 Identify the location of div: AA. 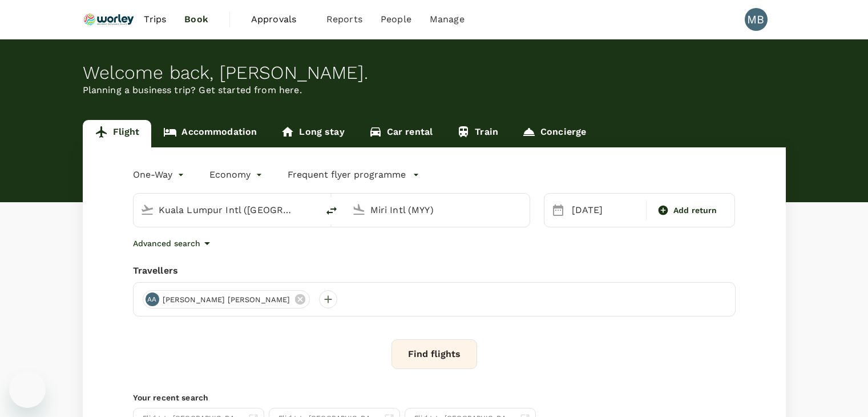
(152, 300).